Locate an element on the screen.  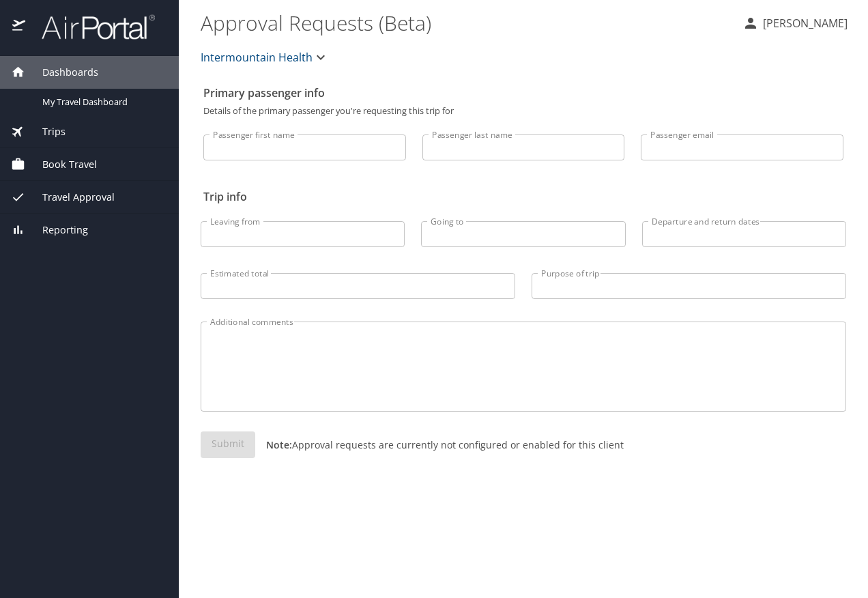
span: Intermountain Health is located at coordinates (257, 58).